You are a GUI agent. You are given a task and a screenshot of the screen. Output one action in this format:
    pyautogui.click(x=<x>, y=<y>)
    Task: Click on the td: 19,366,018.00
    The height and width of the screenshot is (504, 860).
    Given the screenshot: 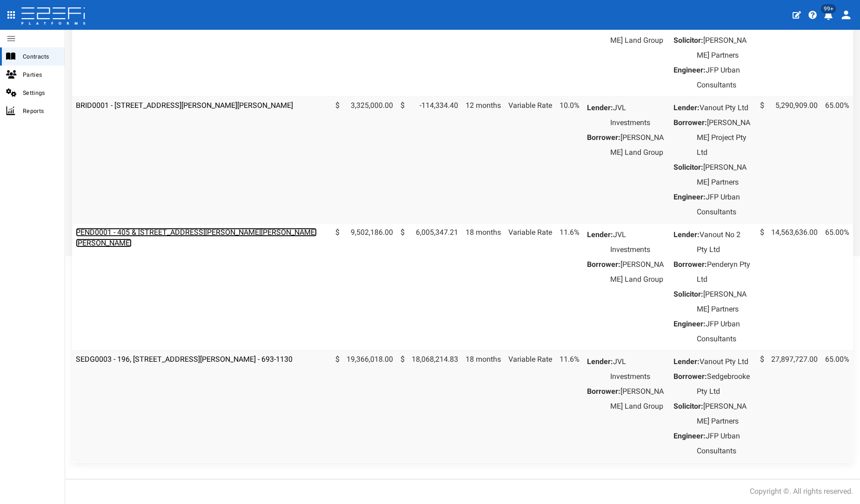 What is the action you would take?
    pyautogui.click(x=364, y=406)
    